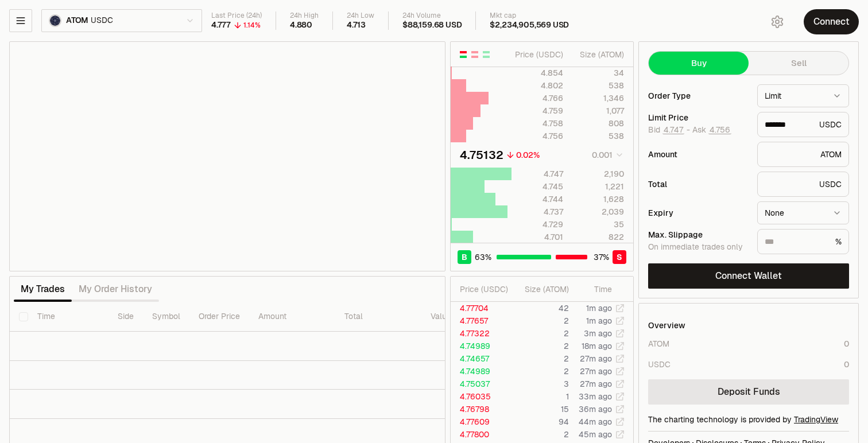 This screenshot has height=443, width=868. Describe the element at coordinates (541, 384) in the screenshot. I see `td: 3` at that location.